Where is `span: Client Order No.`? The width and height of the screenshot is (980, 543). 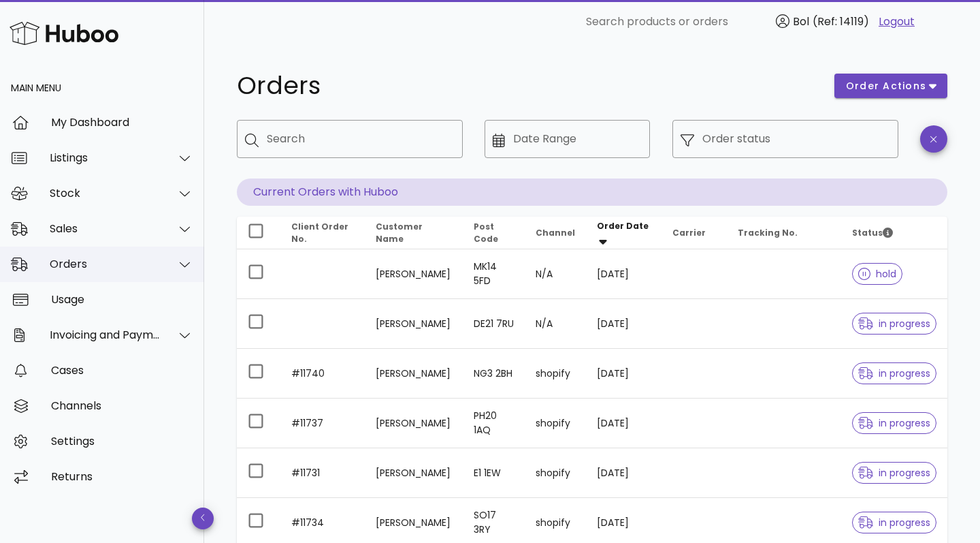 span: Client Order No. is located at coordinates (320, 232).